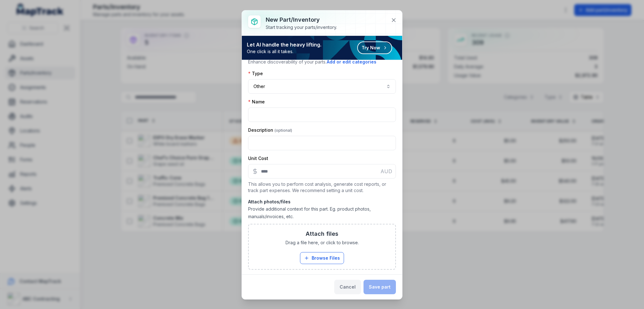 Image resolution: width=644 pixels, height=309 pixels. What do you see at coordinates (322, 143) in the screenshot?
I see `input: :r1h:-form-item-label` at bounding box center [322, 143].